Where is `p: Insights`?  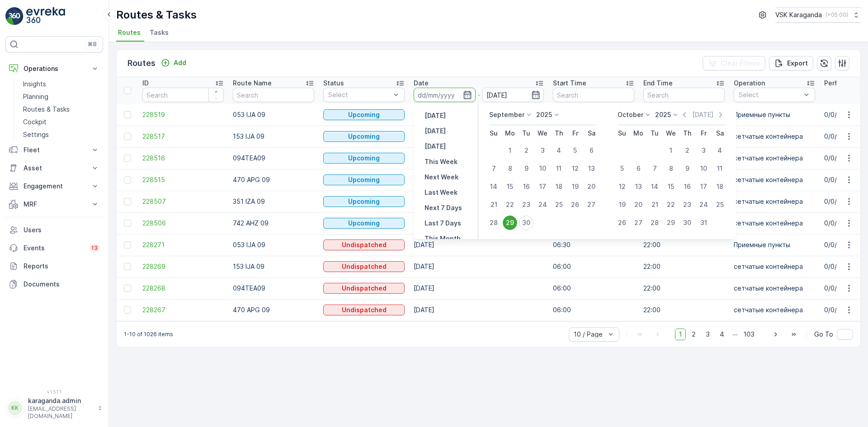 p: Insights is located at coordinates (34, 85).